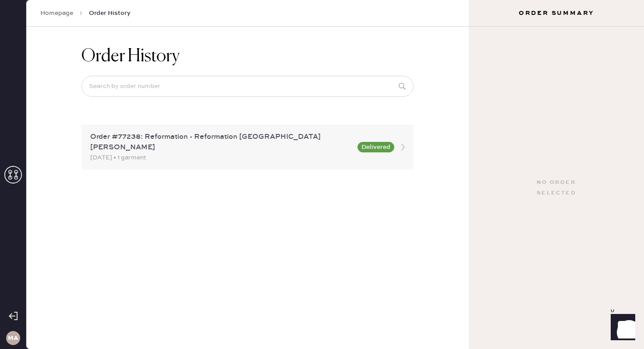 The height and width of the screenshot is (349, 644). Describe the element at coordinates (131, 56) in the screenshot. I see `h1: Order History` at that location.